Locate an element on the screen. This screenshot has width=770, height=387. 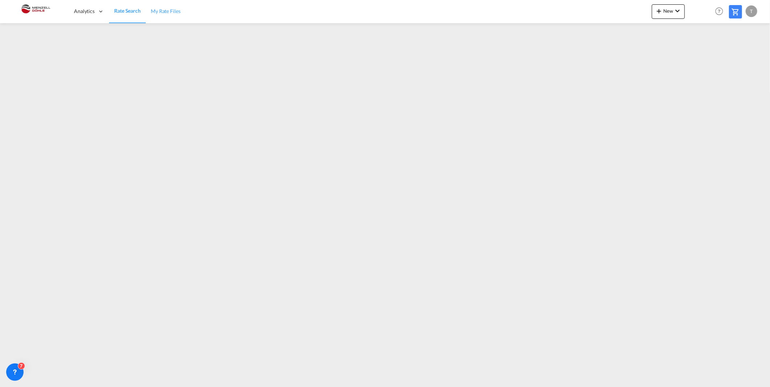
div: T is located at coordinates (752, 11).